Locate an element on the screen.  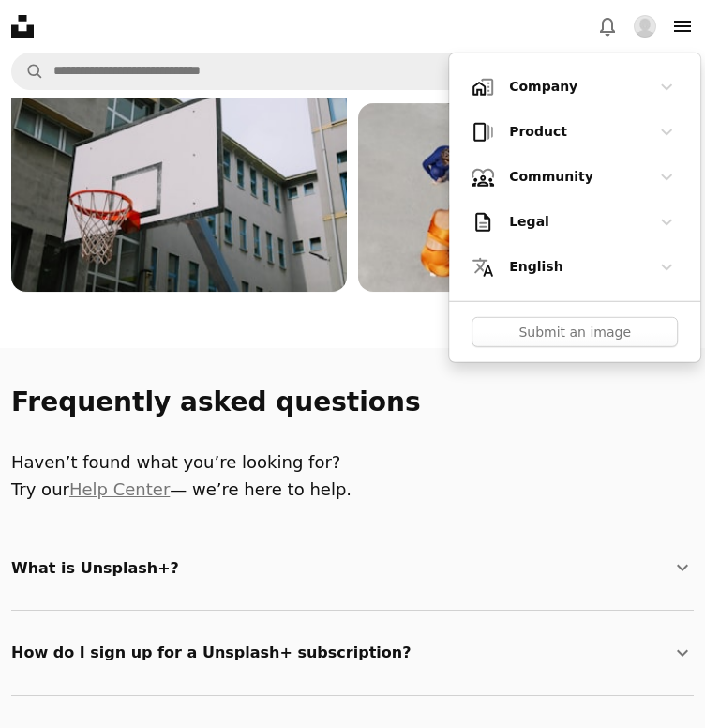
summary: What is Unsplash+? is located at coordinates (353, 568).